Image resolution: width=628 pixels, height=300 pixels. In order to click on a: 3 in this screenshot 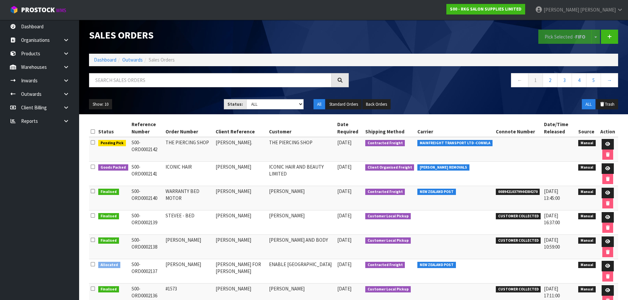, I will do `click(565, 80)`.